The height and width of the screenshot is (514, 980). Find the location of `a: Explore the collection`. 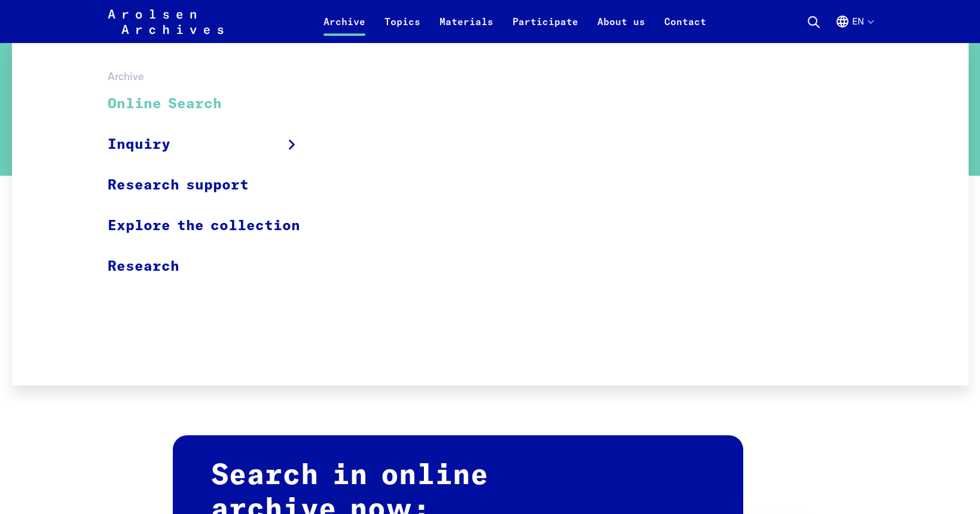

a: Explore the collection is located at coordinates (211, 226).